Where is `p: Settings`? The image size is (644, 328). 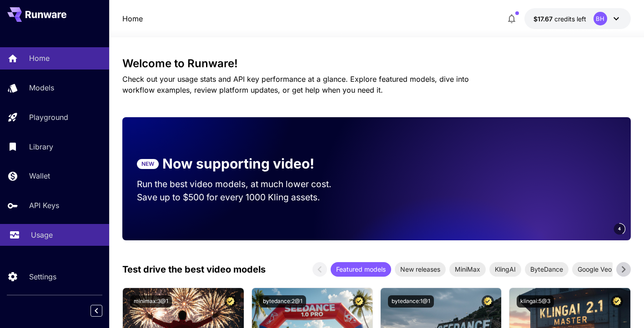 p: Settings is located at coordinates (43, 277).